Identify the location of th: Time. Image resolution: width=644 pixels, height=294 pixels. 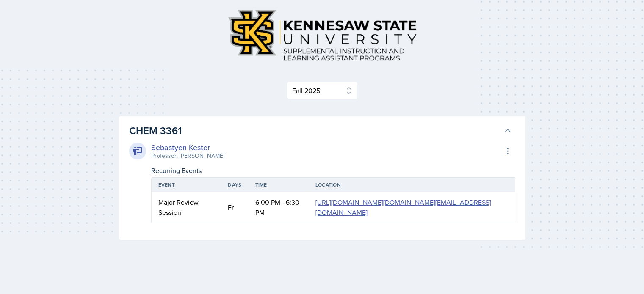
(278, 185).